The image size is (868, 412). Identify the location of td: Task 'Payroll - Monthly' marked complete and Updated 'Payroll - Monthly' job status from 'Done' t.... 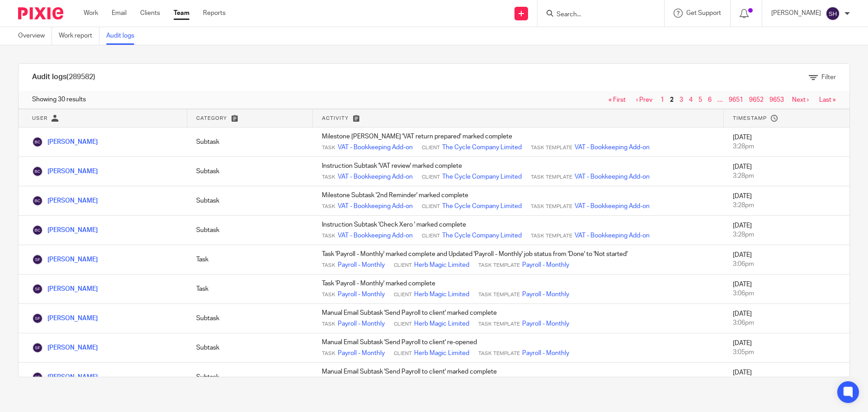
(518, 260).